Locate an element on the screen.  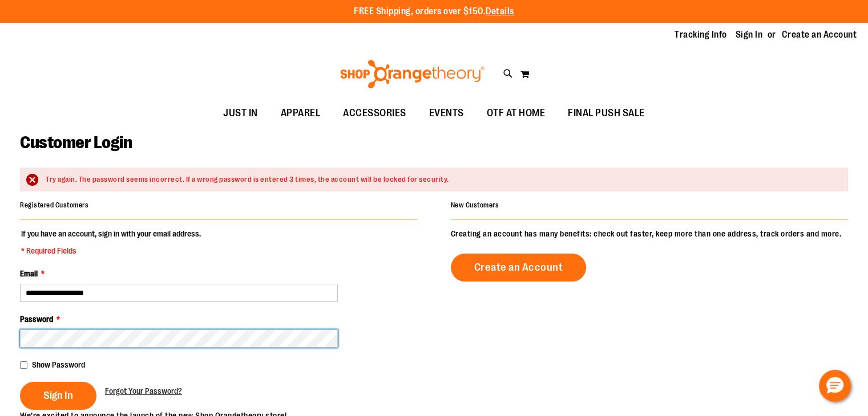
span: JUST IN is located at coordinates (240, 113).